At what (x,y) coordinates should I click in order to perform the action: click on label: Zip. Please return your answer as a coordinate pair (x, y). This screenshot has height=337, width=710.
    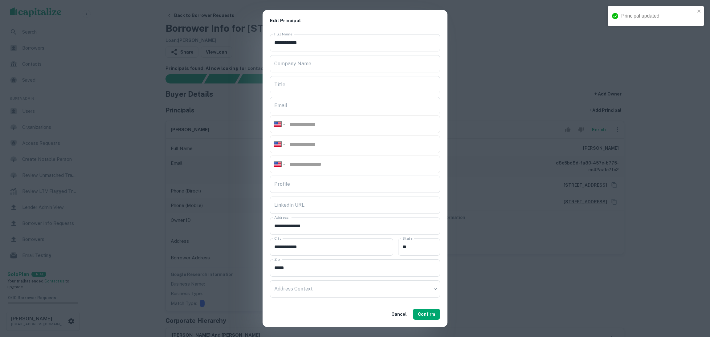
    Looking at the image, I should click on (277, 259).